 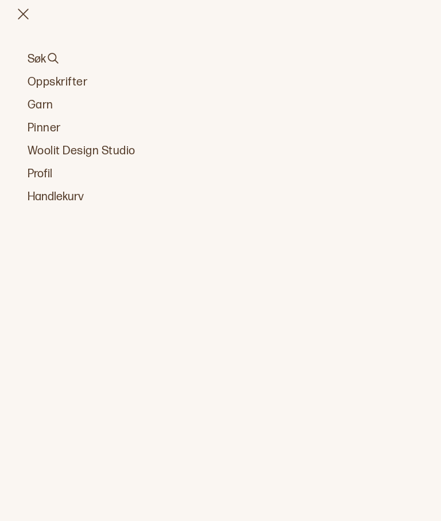 What do you see at coordinates (220, 59) in the screenshot?
I see `button: Søk` at bounding box center [220, 59].